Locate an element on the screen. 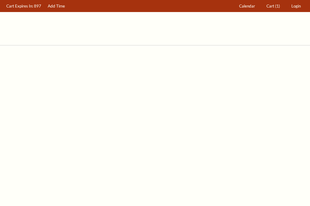 This screenshot has height=206, width=310. a: Login is located at coordinates (296, 6).